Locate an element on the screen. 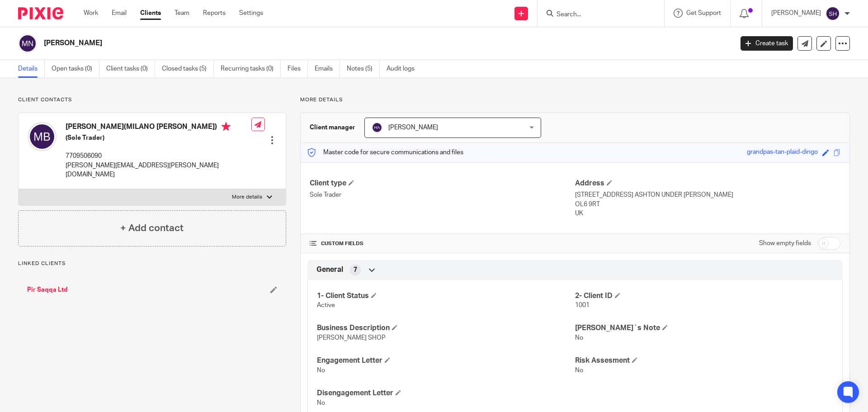  a: Files is located at coordinates (297, 68).